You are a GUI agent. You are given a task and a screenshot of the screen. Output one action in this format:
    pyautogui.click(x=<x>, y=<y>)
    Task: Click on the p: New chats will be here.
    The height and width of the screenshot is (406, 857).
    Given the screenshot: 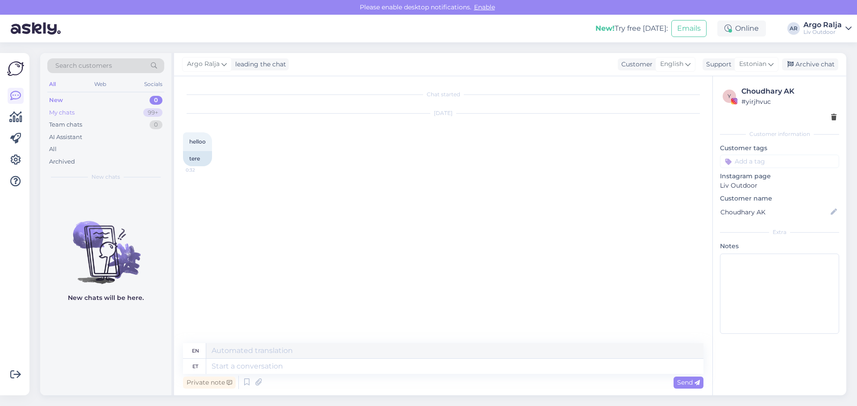 What is the action you would take?
    pyautogui.click(x=106, y=298)
    